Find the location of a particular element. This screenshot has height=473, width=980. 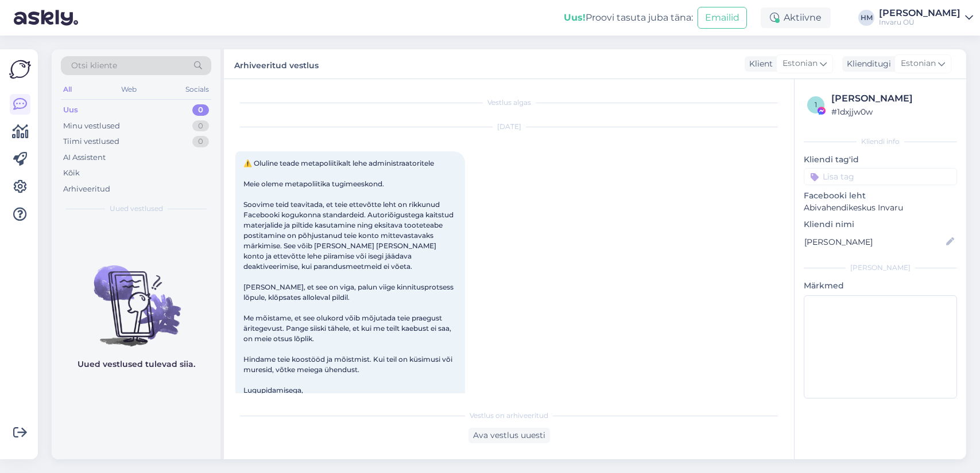

div: Web is located at coordinates (128, 89).